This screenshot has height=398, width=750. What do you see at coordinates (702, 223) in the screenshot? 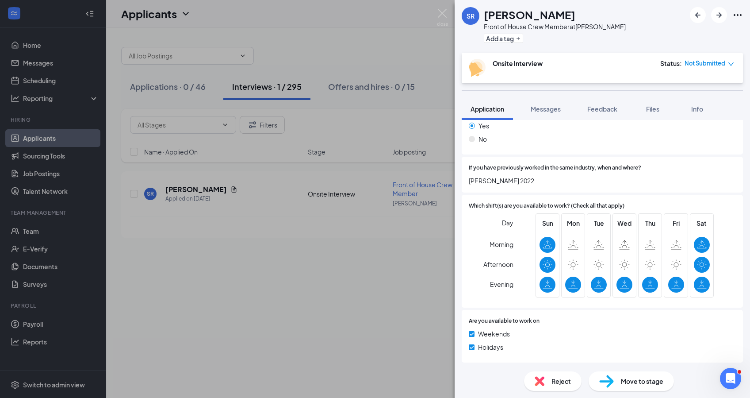
I see `span: Sat` at bounding box center [702, 223].